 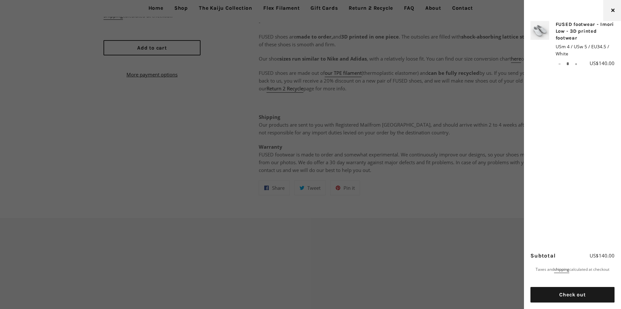 I want to click on input: quantity, so click(x=568, y=64).